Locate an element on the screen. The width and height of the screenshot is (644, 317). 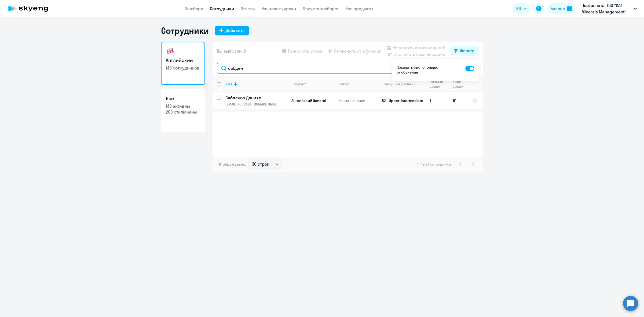
button: RU is located at coordinates (521, 8).